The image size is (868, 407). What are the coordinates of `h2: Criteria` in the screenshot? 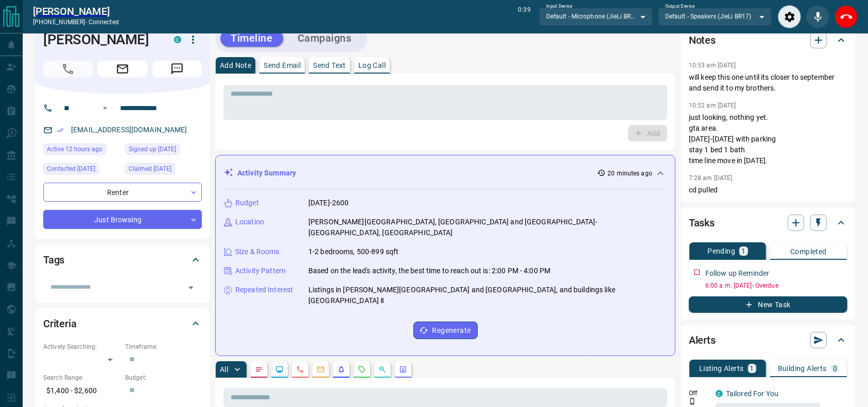 It's located at (60, 324).